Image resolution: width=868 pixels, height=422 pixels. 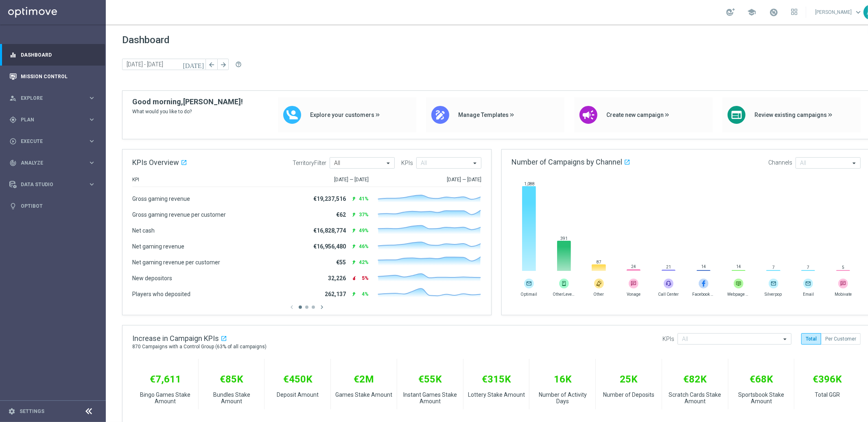 I want to click on button: track_changes Analyze keyboard_arrow_right, so click(x=53, y=163).